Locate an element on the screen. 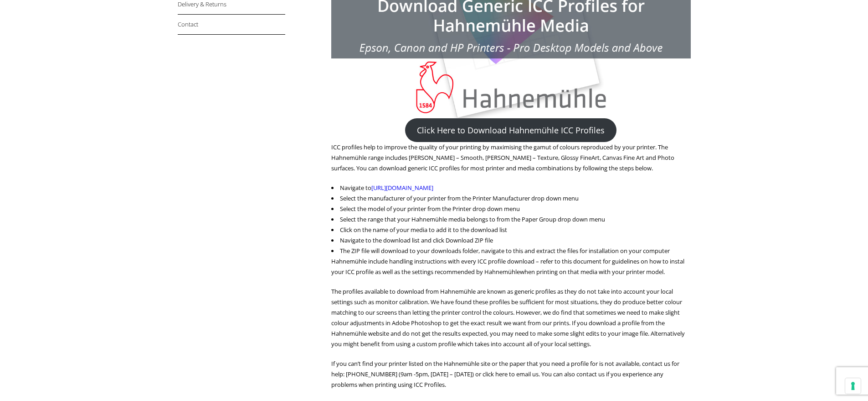 The width and height of the screenshot is (868, 401). p: If you can’t find your printer listed on the Hahnemühle site or the paper that you need a profile... is located at coordinates (511, 374).